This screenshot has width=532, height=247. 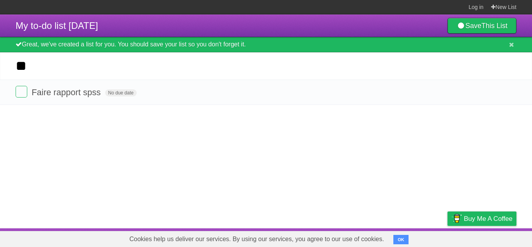 What do you see at coordinates (457, 218) in the screenshot?
I see `img: Buy me a coffee` at bounding box center [457, 218].